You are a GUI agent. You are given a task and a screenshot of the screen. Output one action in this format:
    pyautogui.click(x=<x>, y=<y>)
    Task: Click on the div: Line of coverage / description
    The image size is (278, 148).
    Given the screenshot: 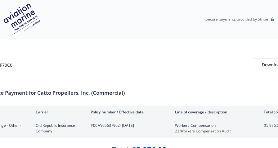 What is the action you would take?
    pyautogui.click(x=212, y=112)
    